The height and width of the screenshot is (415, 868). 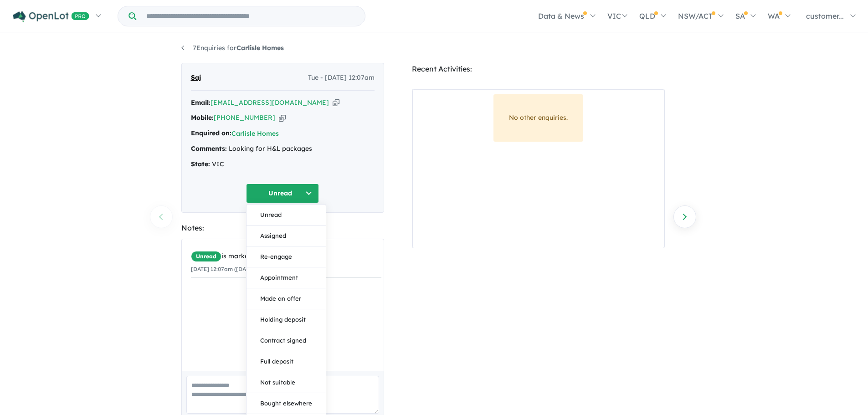 What do you see at coordinates (260, 48) in the screenshot?
I see `strong: Carlisle Homes` at bounding box center [260, 48].